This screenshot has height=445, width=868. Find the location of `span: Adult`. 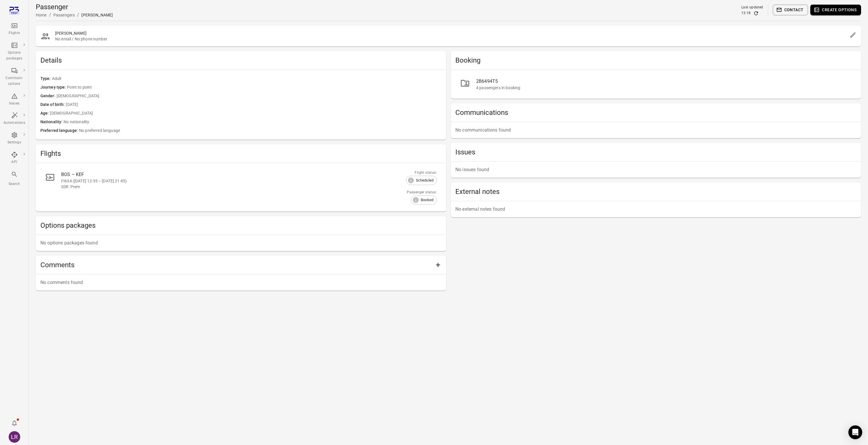

span: Adult is located at coordinates (247, 79).